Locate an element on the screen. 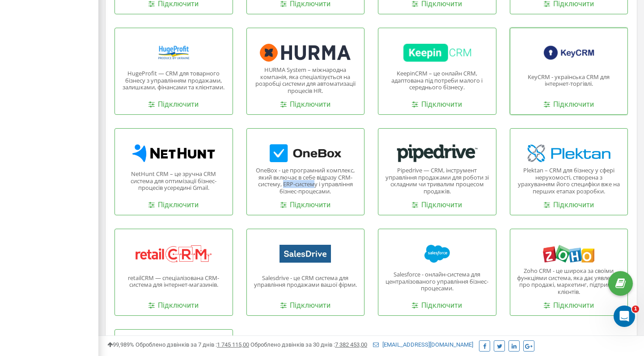 The height and width of the screenshot is (356, 644). u: 7 382 453,00 is located at coordinates (351, 345).